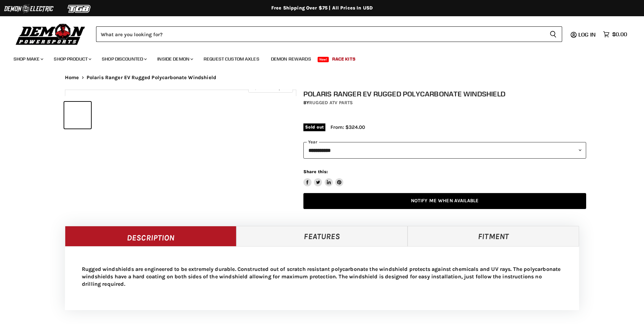  Describe the element at coordinates (72, 77) in the screenshot. I see `a: Home` at that location.